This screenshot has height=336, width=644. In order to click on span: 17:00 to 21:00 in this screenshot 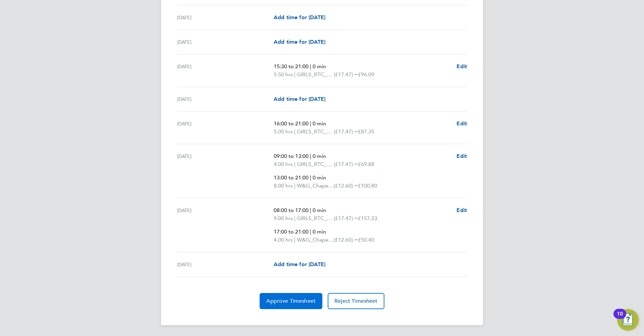, I will do `click(291, 232)`.